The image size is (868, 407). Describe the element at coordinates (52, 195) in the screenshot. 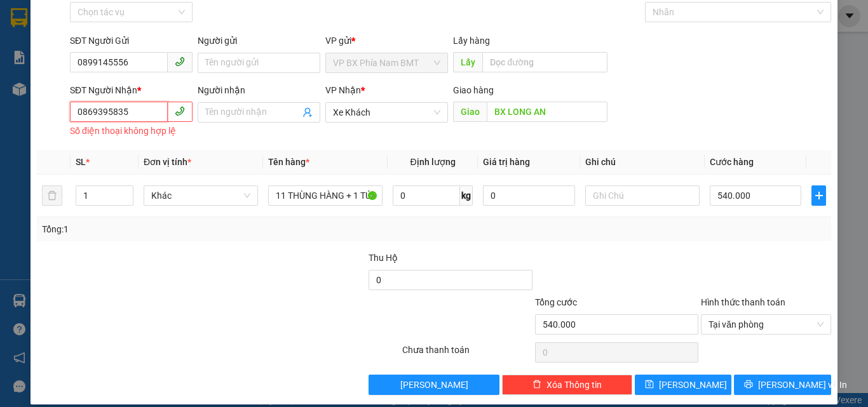

I see `button: delete` at that location.